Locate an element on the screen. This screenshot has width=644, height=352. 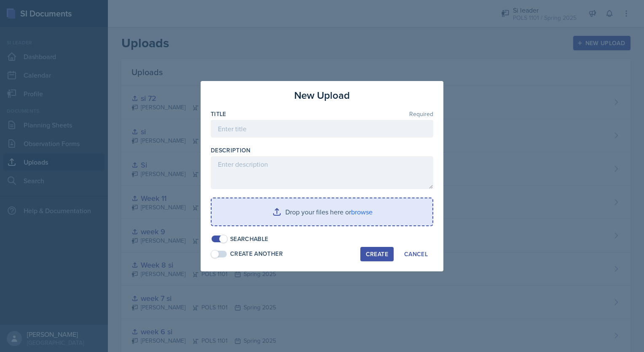
button: Cancel is located at coordinates (416, 254).